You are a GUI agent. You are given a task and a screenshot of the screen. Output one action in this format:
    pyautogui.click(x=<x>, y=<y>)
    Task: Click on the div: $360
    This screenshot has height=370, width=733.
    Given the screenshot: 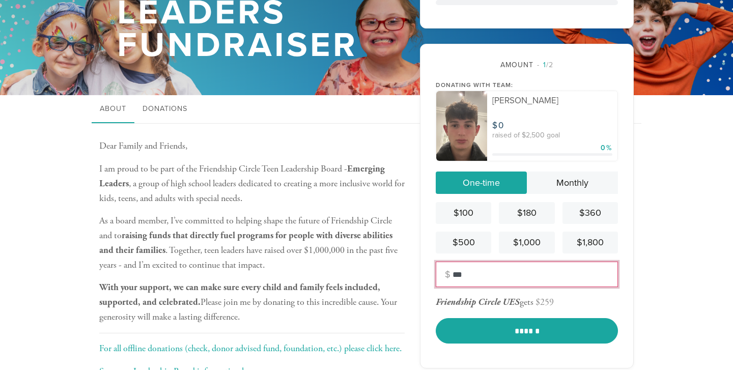 What is the action you would take?
    pyautogui.click(x=590, y=213)
    